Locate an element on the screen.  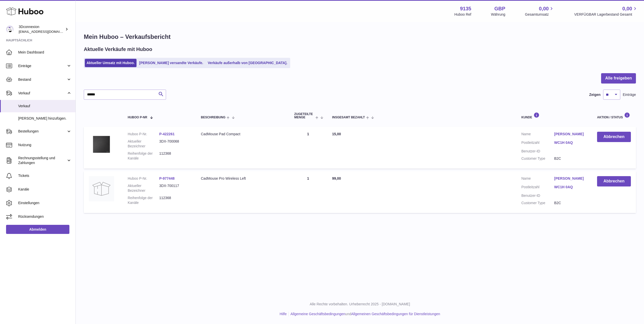
div: 3Dconnexion is located at coordinates (42, 29).